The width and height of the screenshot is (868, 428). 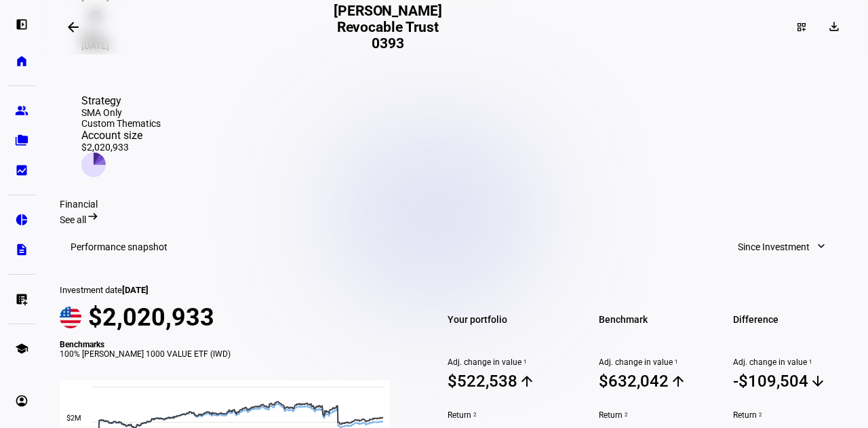 I want to click on div: Strategy, so click(x=121, y=101).